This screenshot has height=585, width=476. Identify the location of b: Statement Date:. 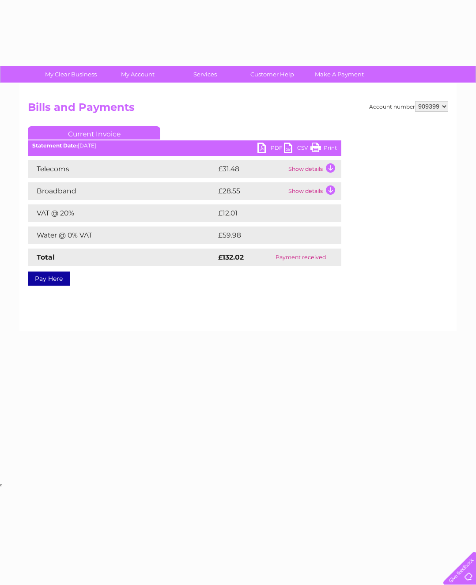
(55, 145).